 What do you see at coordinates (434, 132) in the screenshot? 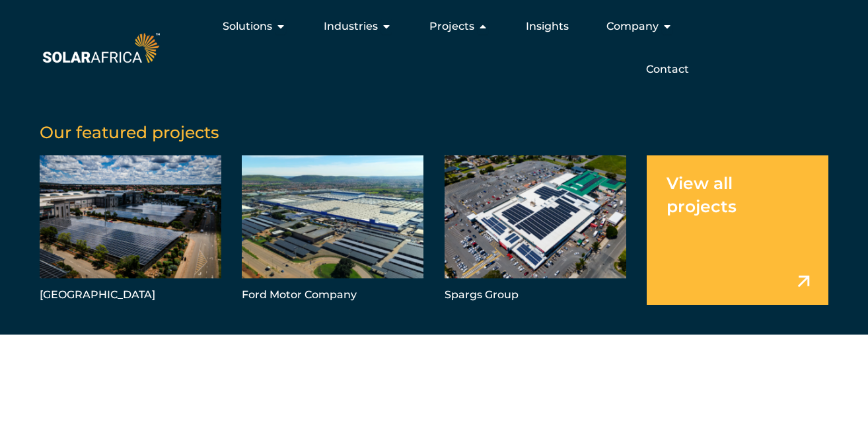
I see `h5: Our featured projects` at bounding box center [434, 132].